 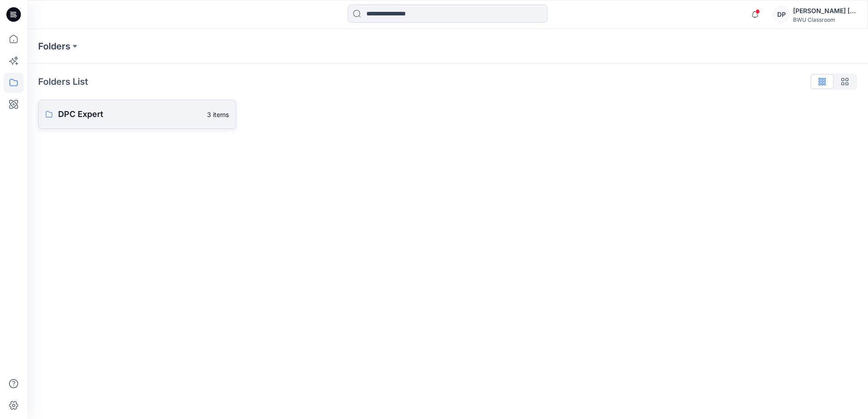 What do you see at coordinates (782, 14) in the screenshot?
I see `div: DP` at bounding box center [782, 14].